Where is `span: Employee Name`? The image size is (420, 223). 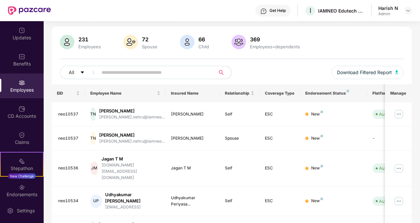 span: Employee Name is located at coordinates (123, 93).